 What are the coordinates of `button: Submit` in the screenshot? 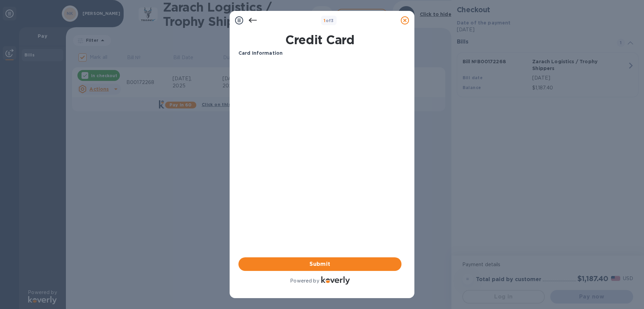 It's located at (320, 264).